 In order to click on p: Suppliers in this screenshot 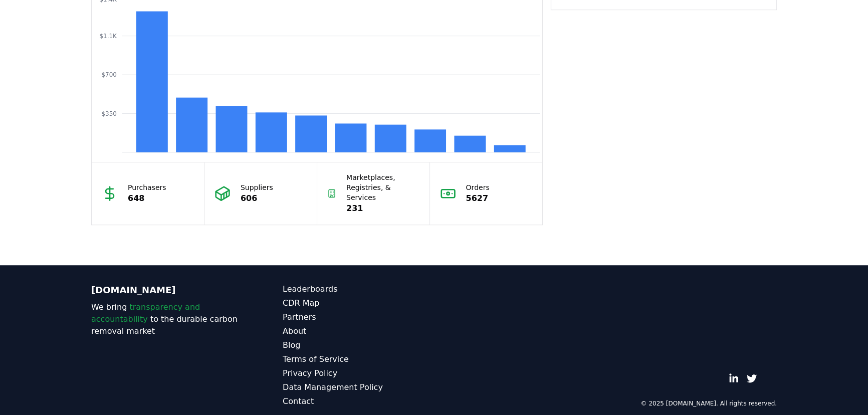, I will do `click(257, 188)`.